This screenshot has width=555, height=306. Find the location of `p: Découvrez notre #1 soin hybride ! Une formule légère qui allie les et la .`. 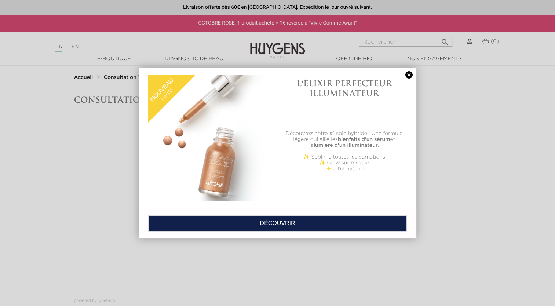

p: Découvrez notre #1 soin hybride ! Une formule légère qui allie les et la . is located at coordinates (344, 139).